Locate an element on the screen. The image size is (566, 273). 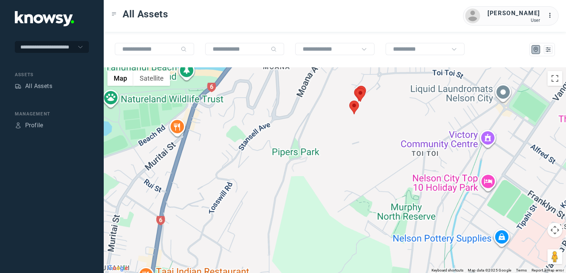
div: Map is located at coordinates (536, 50).